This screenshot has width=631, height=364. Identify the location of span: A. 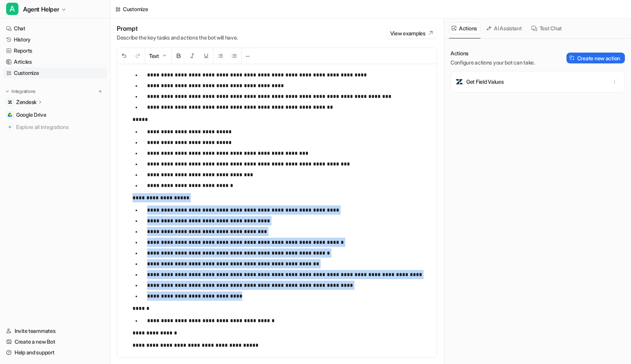
(13, 9).